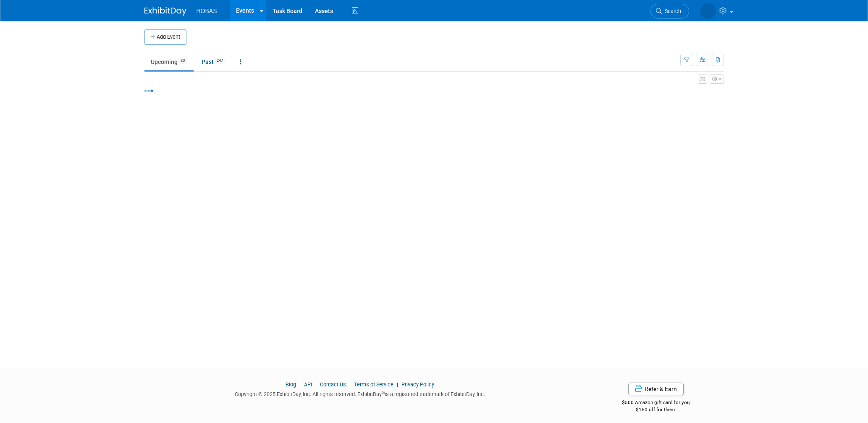 The height and width of the screenshot is (423, 868). I want to click on a: Upcoming30, so click(168, 62).